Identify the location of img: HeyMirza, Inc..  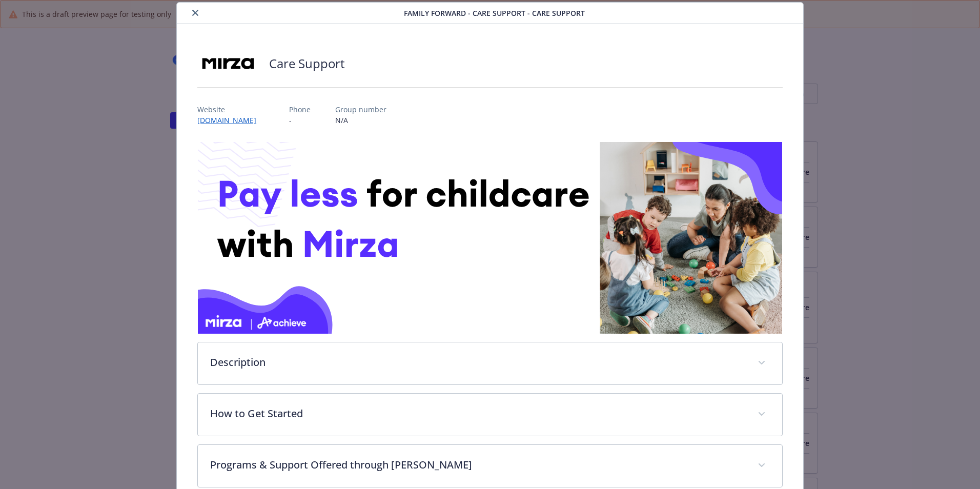
(228, 63).